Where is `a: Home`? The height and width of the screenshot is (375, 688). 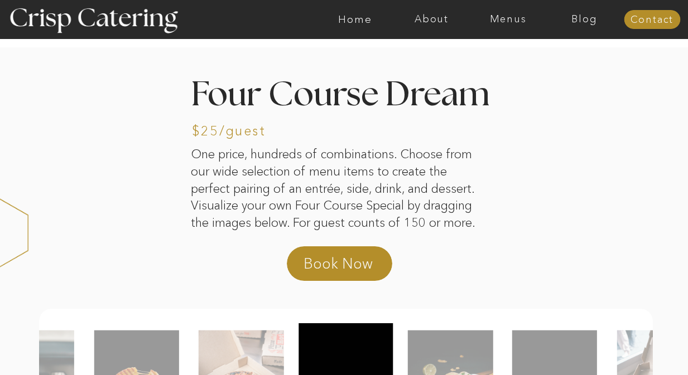 a: Home is located at coordinates (355, 20).